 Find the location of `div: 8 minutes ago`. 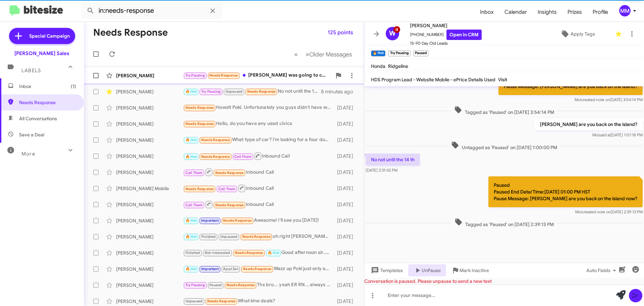

div: 8 minutes ago is located at coordinates (340, 92).